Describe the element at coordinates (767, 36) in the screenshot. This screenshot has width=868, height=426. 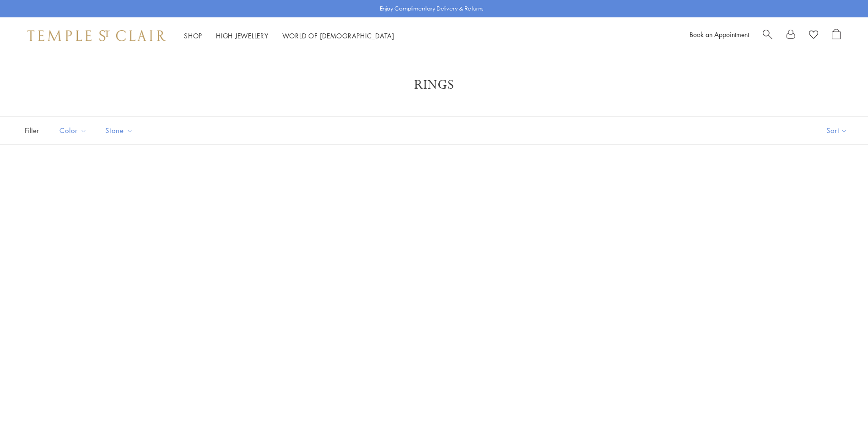
I see `a: Search` at that location.